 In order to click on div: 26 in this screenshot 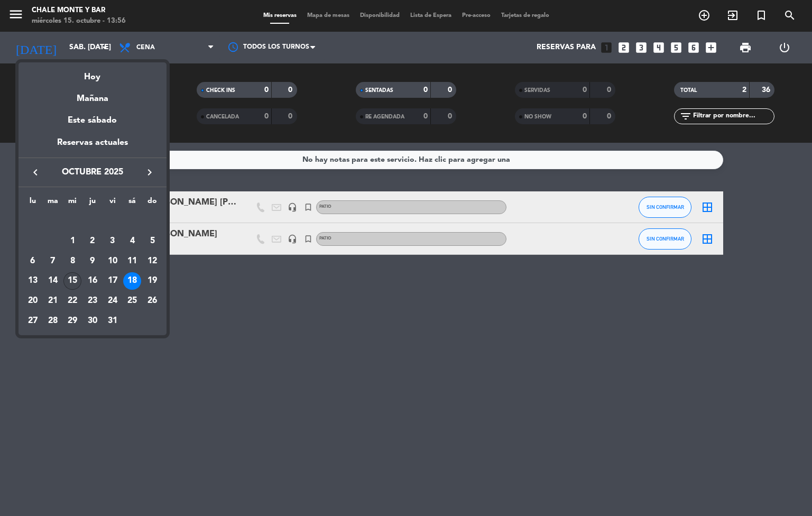, I will do `click(153, 301)`.